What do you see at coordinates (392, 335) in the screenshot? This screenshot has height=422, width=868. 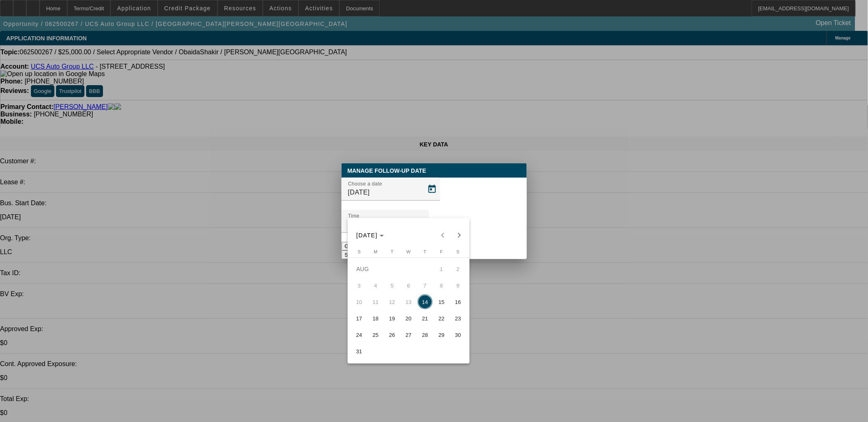 I see `button: August 26, 2025` at bounding box center [392, 335].